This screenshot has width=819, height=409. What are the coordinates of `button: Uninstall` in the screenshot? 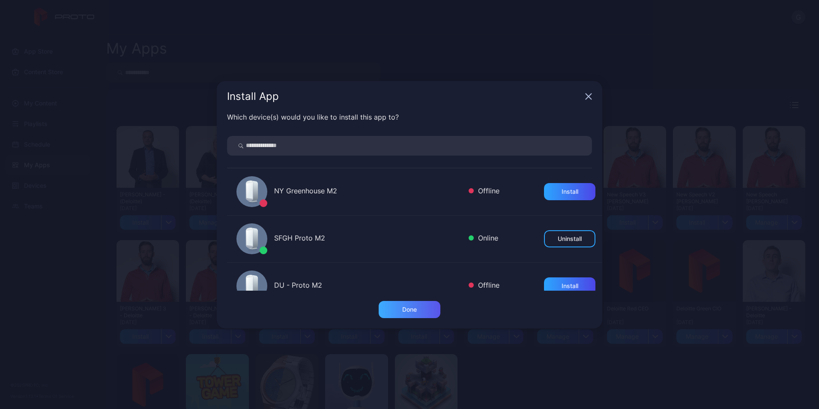 It's located at (570, 239).